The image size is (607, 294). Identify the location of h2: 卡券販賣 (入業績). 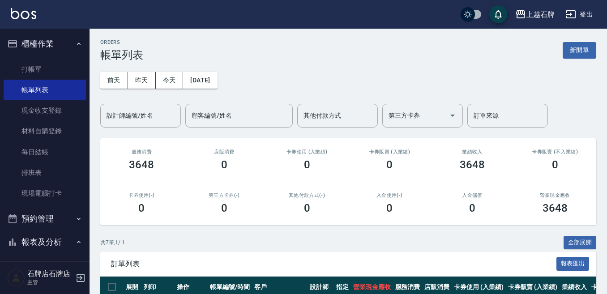
(390, 152).